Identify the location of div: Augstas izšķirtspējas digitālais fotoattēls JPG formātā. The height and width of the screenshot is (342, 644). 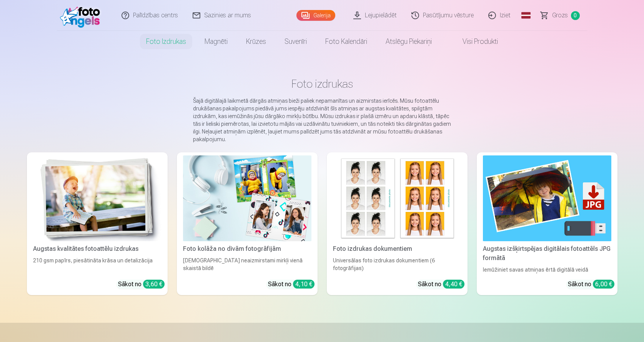
(547, 253).